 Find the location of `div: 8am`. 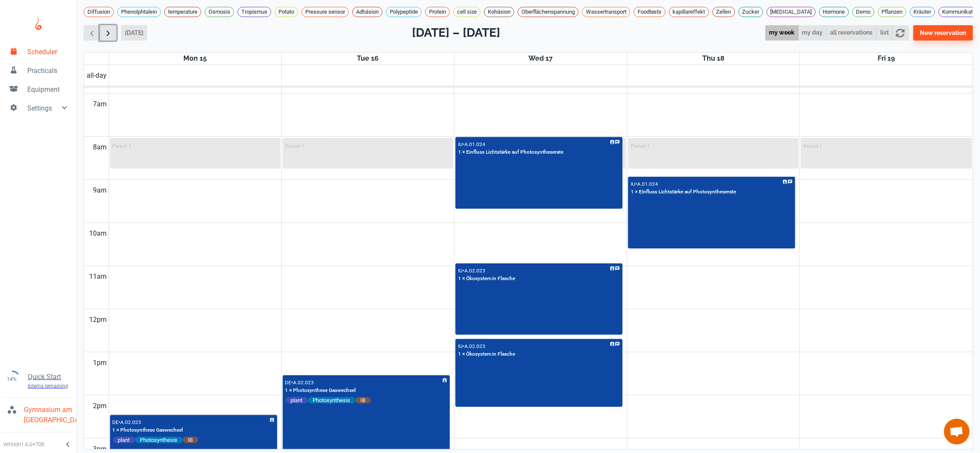

div: 8am is located at coordinates (100, 148).